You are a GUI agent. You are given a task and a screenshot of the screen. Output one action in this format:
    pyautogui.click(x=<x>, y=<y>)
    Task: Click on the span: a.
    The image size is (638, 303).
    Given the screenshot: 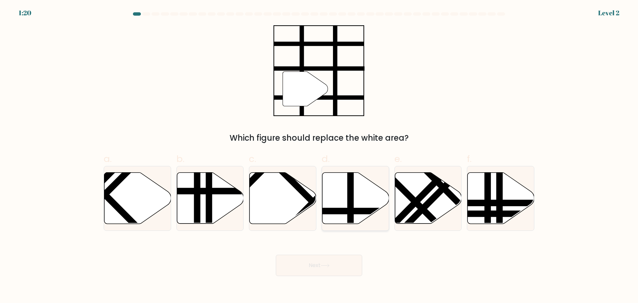 What is the action you would take?
    pyautogui.click(x=108, y=158)
    